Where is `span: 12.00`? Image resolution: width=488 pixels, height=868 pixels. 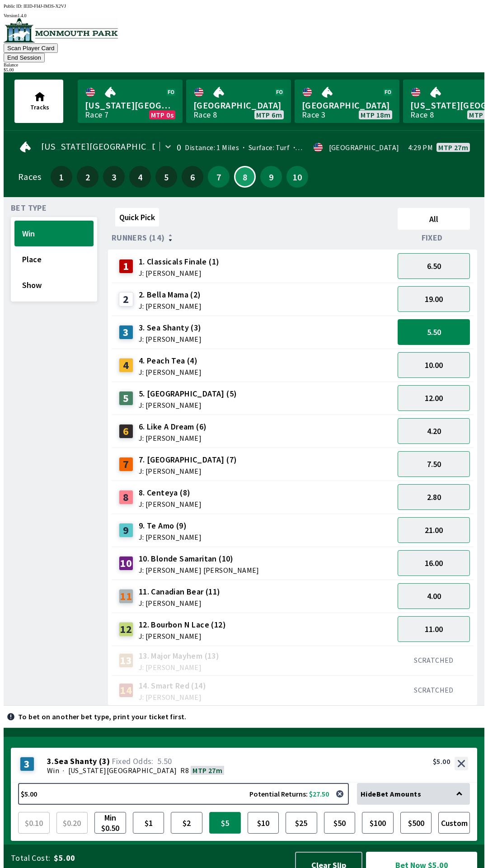
span: 12.00 is located at coordinates (433, 398).